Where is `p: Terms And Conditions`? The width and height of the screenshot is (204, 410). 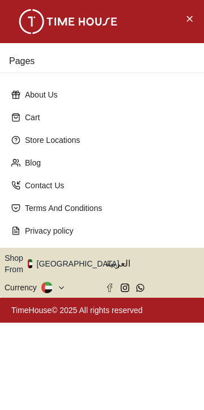
p: Terms And Conditions is located at coordinates (107, 208).